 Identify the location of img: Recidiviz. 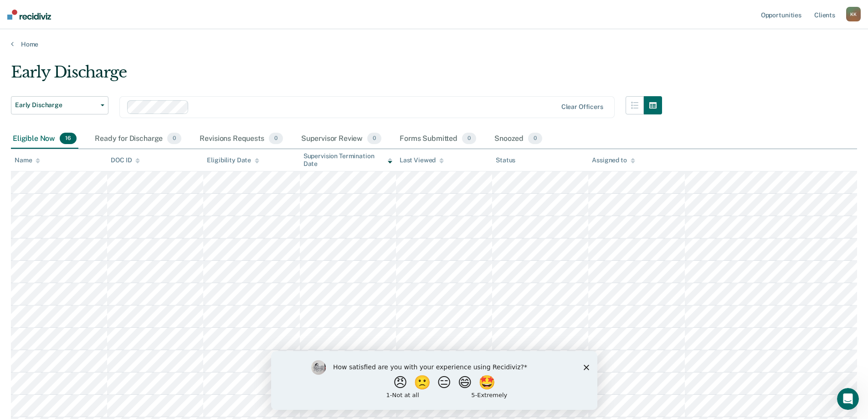
(29, 15).